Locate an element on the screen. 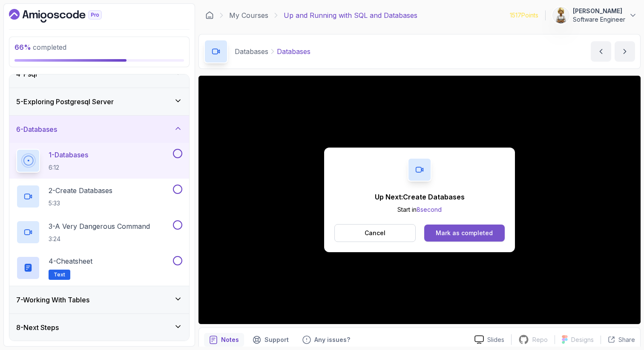 The height and width of the screenshot is (350, 644). span: Text is located at coordinates (59, 275).